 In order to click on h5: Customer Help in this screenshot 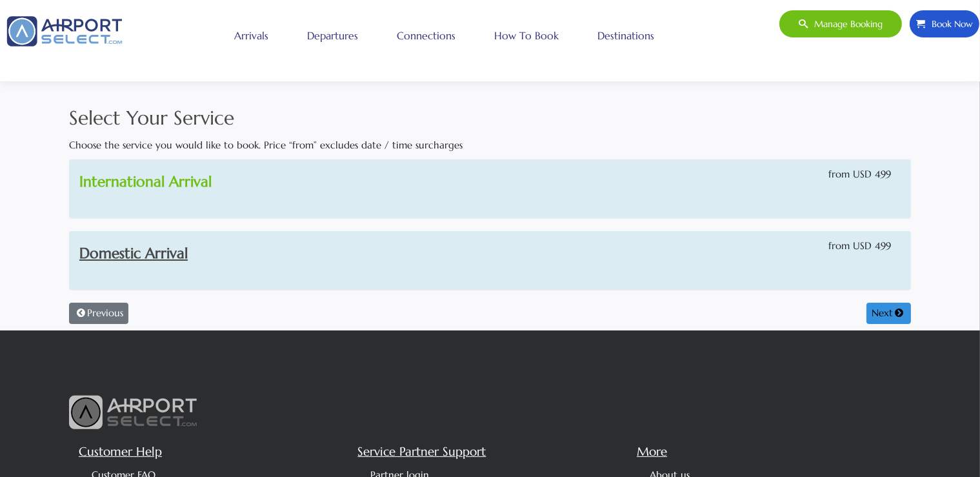, I will do `click(214, 451)`.